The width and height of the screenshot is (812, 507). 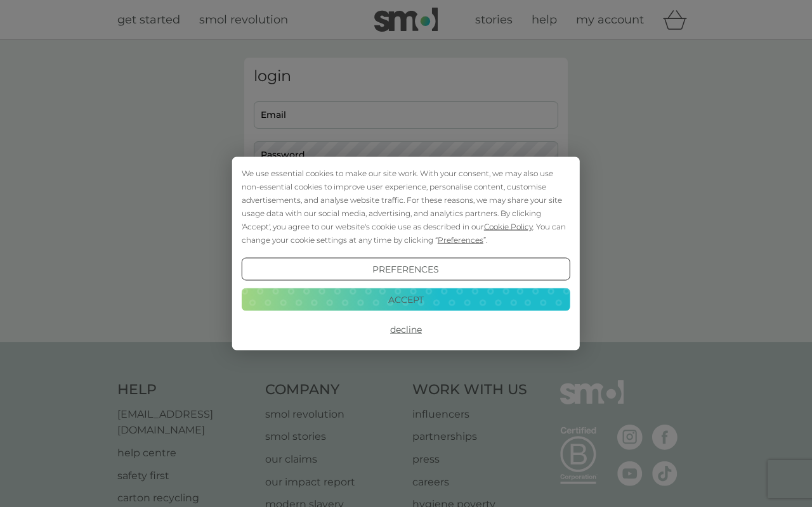 I want to click on div: Cookie Consent Prompt, so click(x=406, y=254).